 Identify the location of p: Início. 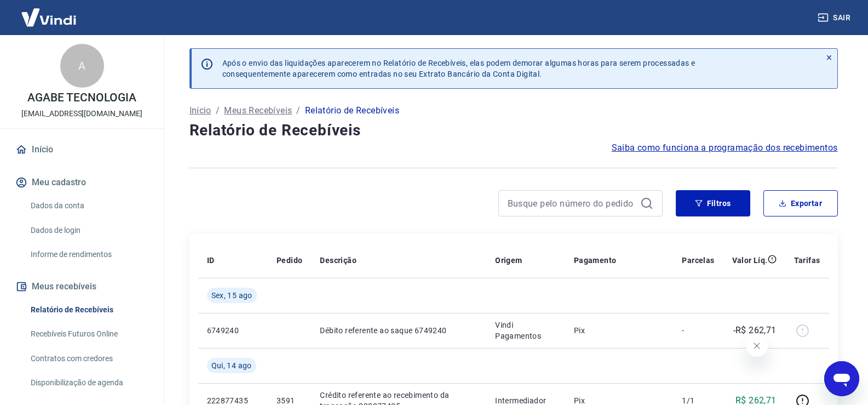
(200, 110).